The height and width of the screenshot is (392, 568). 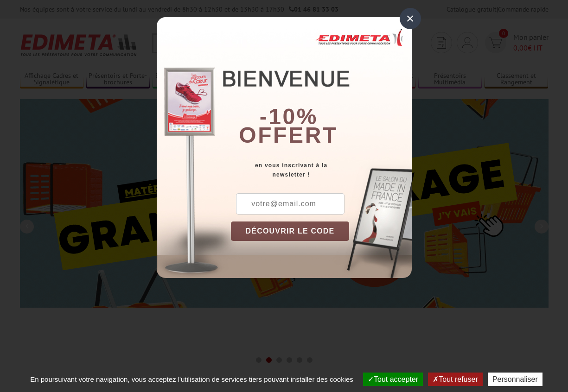 What do you see at coordinates (290, 231) in the screenshot?
I see `button: DÉCOUVRIR LE CODE` at bounding box center [290, 231].